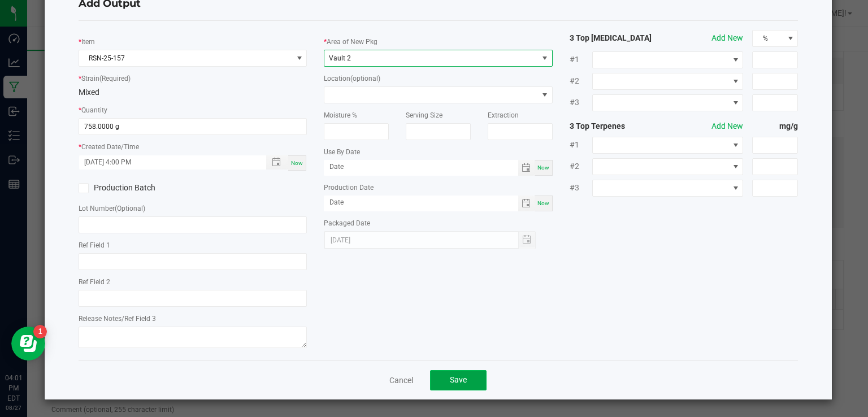 The height and width of the screenshot is (417, 868). I want to click on label: Serving Size, so click(424, 115).